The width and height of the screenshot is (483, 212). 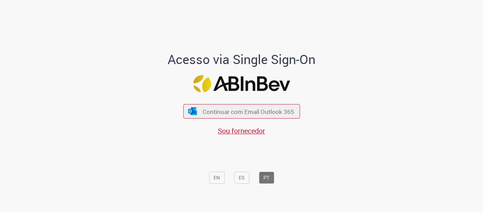 What do you see at coordinates (241, 111) in the screenshot?
I see `button: ícone Azure/Microsoft 360 Continuar com Email Outlook 365` at bounding box center [241, 111].